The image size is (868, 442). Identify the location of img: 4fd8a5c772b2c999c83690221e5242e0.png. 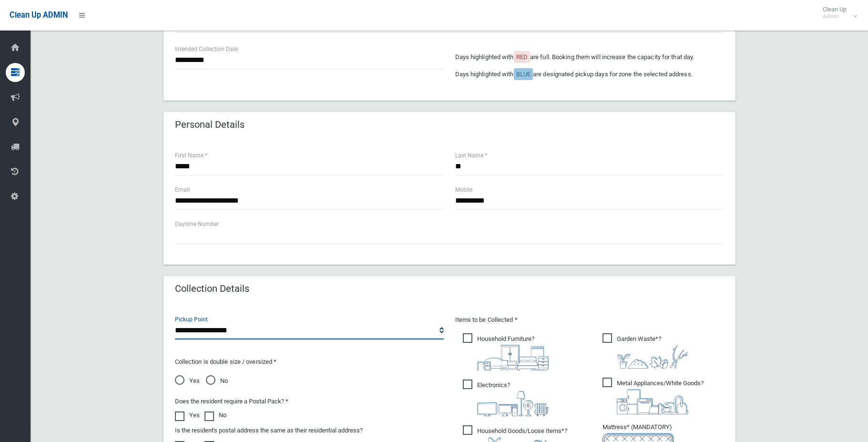
(652, 356).